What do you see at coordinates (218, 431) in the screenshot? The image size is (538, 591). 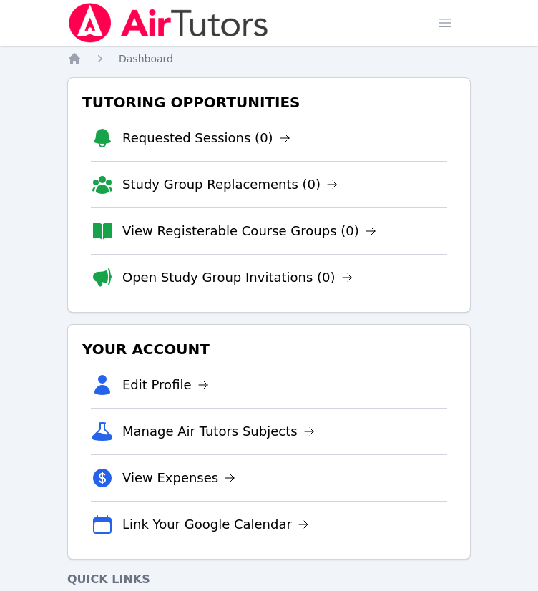 I see `a: Manage Air Tutors Subjects` at bounding box center [218, 431].